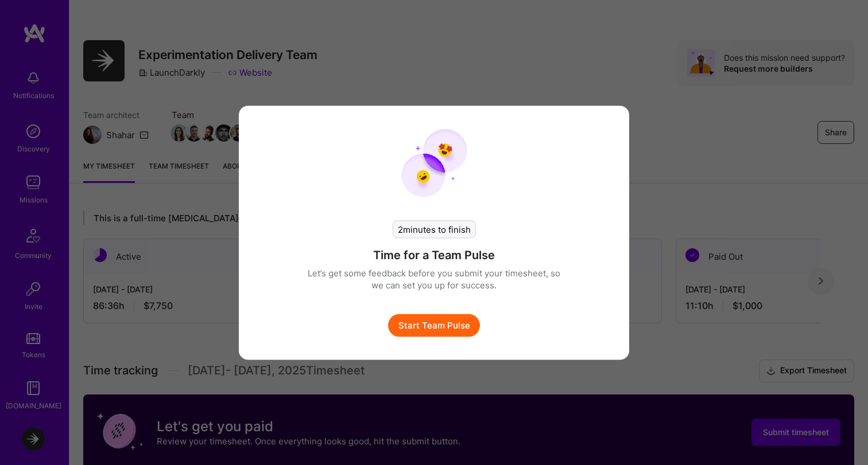 This screenshot has height=465, width=868. Describe the element at coordinates (434, 279) in the screenshot. I see `p: Let’s get some feedback before you submit your timesheet, so we can set you up for success.` at that location.